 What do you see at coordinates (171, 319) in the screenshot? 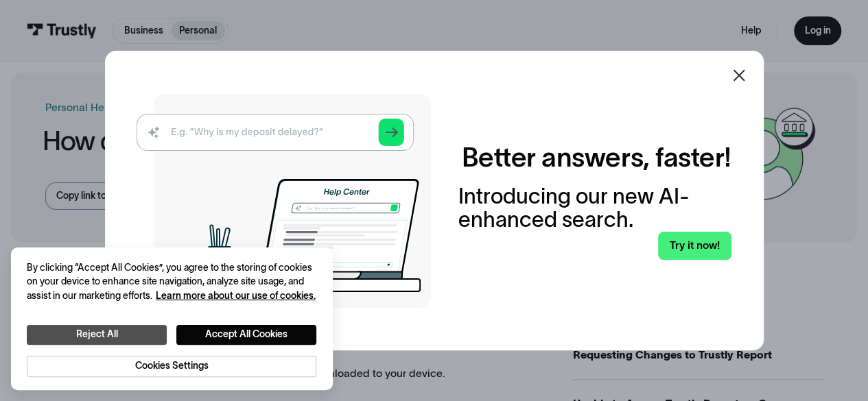
I see `div: Privacy` at bounding box center [171, 319].